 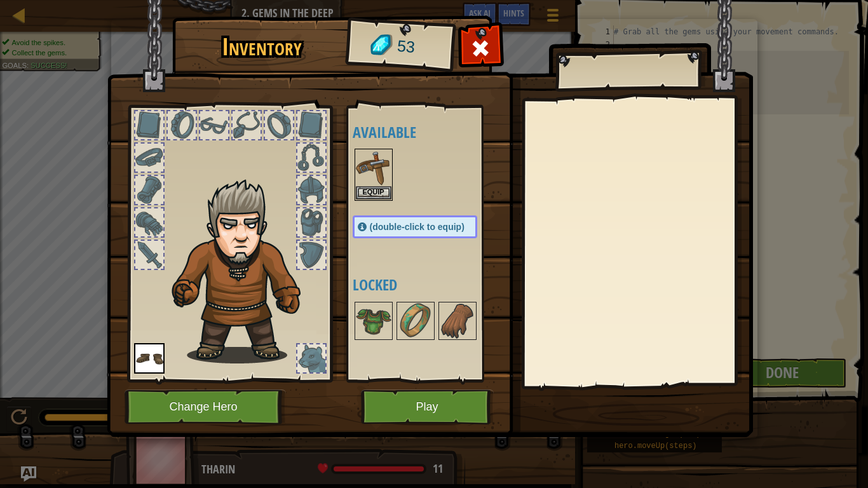 What do you see at coordinates (427, 407) in the screenshot?
I see `button: Play` at bounding box center [427, 407].